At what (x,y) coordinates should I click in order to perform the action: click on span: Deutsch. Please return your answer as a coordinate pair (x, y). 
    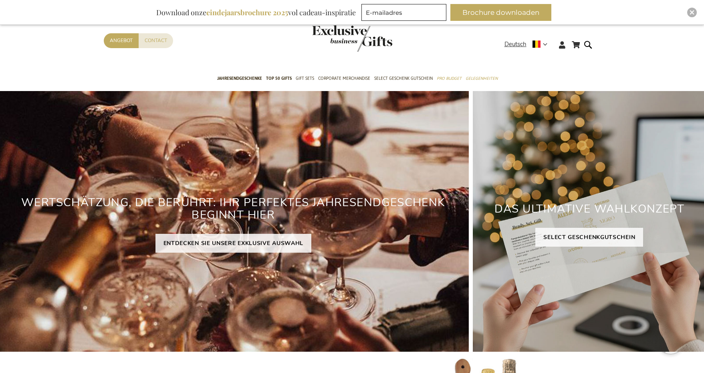
    Looking at the image, I should click on (515, 44).